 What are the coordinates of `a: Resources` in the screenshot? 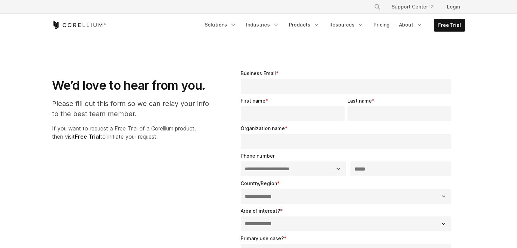 It's located at (347, 25).